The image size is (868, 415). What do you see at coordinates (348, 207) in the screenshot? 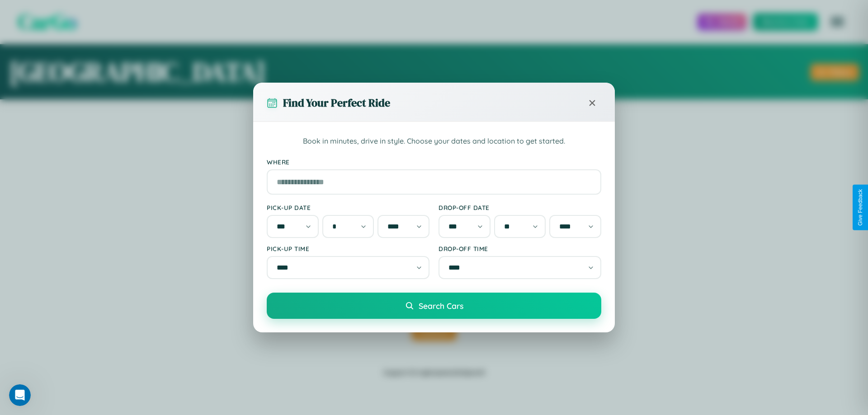
I see `label: Pick-up Date` at bounding box center [348, 207].